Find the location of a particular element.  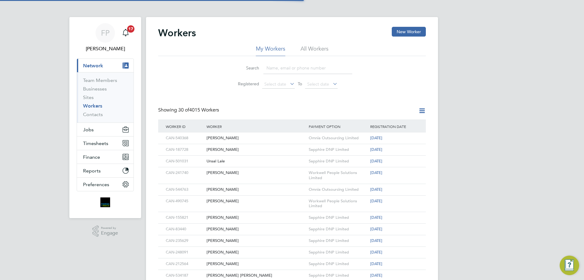

div: CAN-83440 is located at coordinates (185, 229).